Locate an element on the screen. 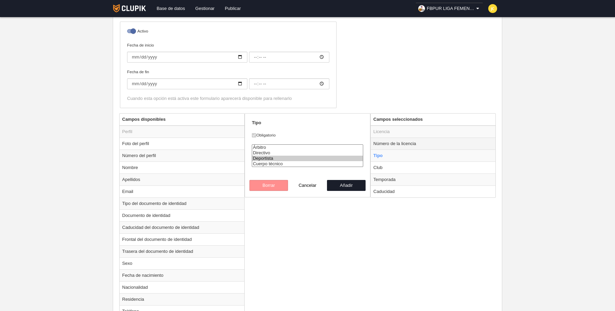  td: Foto del perfil is located at coordinates (182, 143).